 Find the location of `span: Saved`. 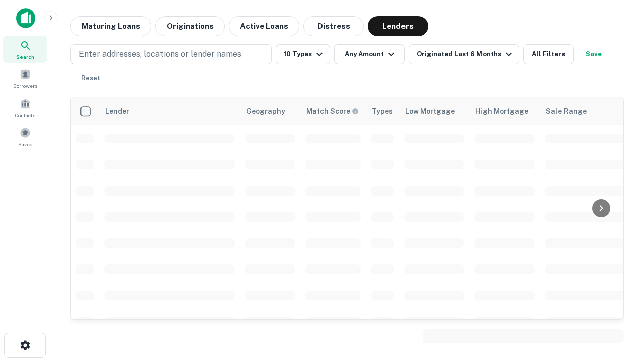

span: Saved is located at coordinates (25, 144).